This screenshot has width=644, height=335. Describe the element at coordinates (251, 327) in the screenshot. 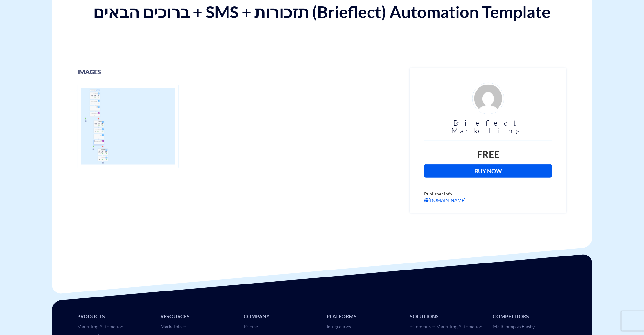

I see `a: Pricing` at that location.